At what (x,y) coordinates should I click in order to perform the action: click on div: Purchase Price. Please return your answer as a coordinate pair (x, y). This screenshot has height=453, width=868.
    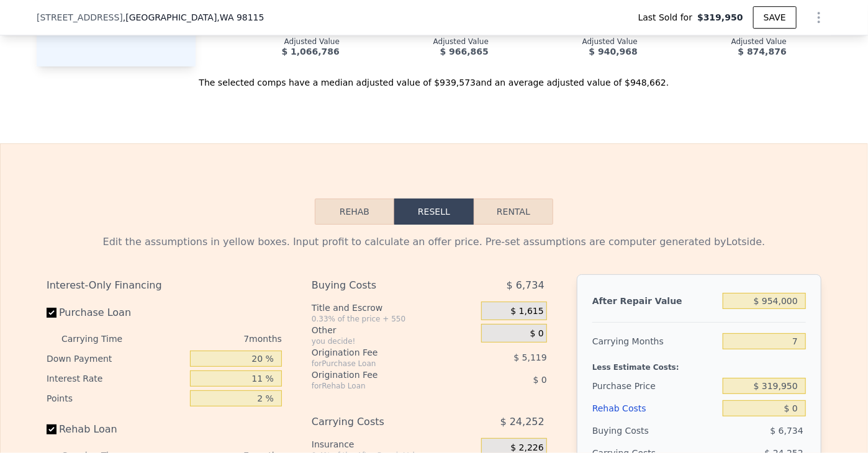
    Looking at the image, I should click on (655, 386).